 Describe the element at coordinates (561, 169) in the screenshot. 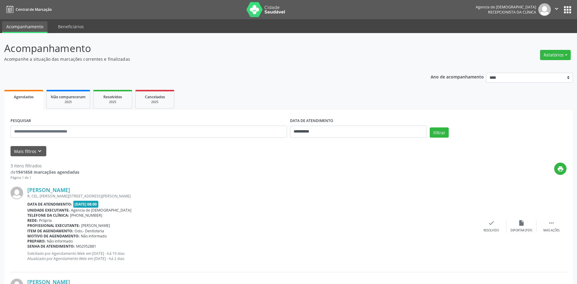

I see `button: print` at that location.